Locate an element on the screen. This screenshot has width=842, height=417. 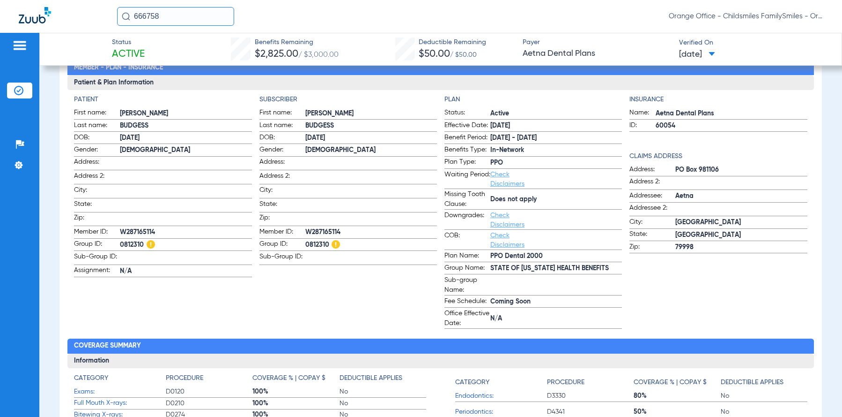
span: Benefit Period: is located at coordinates (468, 138).